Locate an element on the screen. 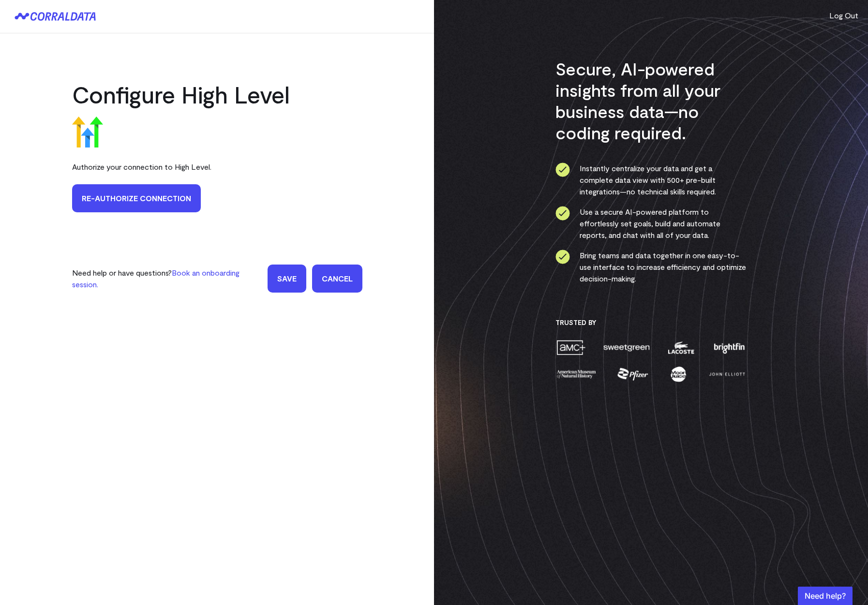  img: lacoste-7a6b0538.png is located at coordinates (681, 348).